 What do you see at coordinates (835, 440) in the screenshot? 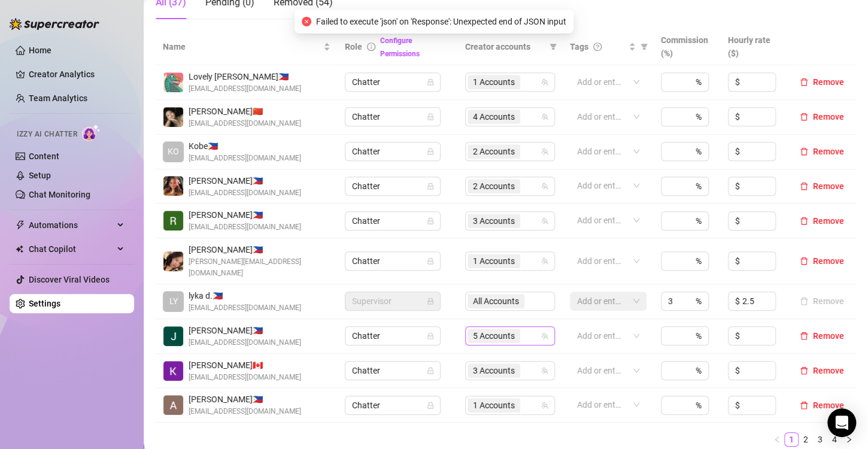
I see `a: 4` at bounding box center [835, 440].